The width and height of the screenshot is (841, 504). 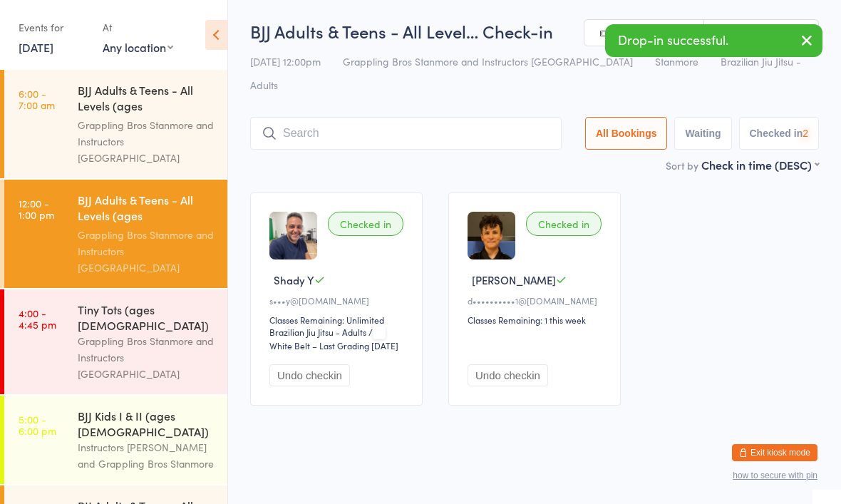 I want to click on div: Classes Remaining: 1 this week, so click(x=536, y=319).